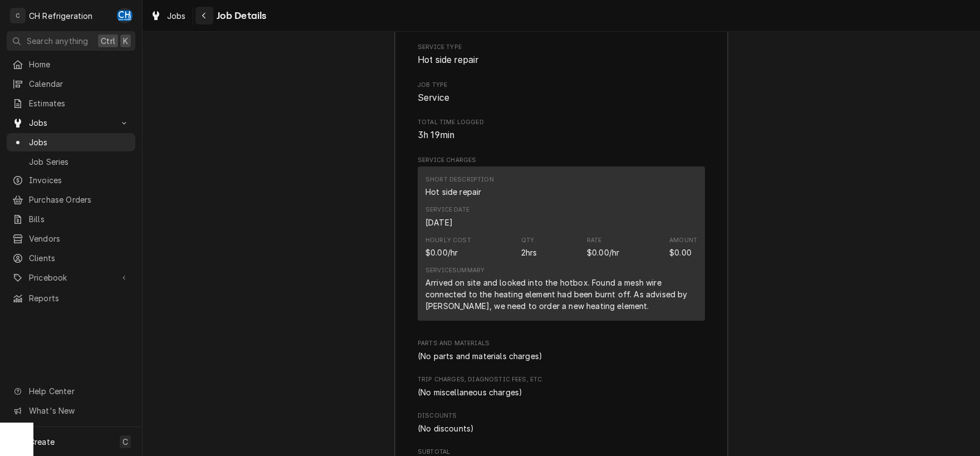 The width and height of the screenshot is (980, 456). Describe the element at coordinates (561, 386) in the screenshot. I see `div: Trip Charges, Diagnostic Fees, etc.` at that location.